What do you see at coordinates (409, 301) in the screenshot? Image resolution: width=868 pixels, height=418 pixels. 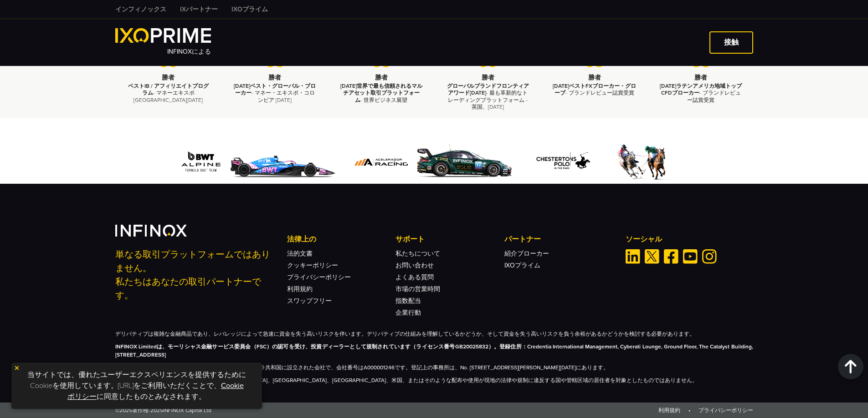 I see `font: 指数配当` at bounding box center [409, 301].